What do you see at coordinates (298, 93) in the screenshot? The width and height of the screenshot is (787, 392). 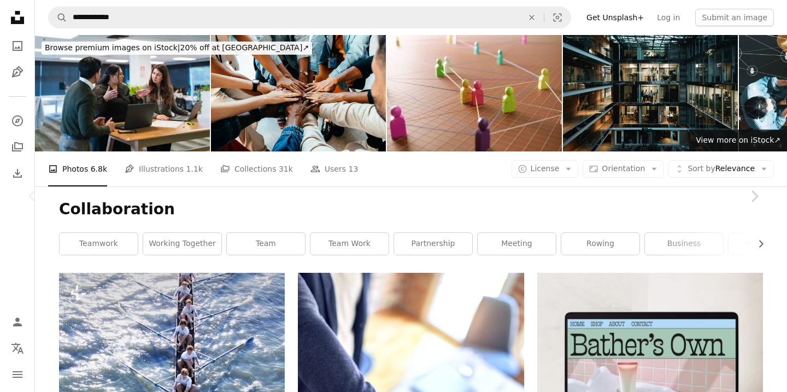 I see `img: Teamwork concept with diverse hands joining together, symbolizing unity, cooperation, and collabo...` at bounding box center [298, 93].